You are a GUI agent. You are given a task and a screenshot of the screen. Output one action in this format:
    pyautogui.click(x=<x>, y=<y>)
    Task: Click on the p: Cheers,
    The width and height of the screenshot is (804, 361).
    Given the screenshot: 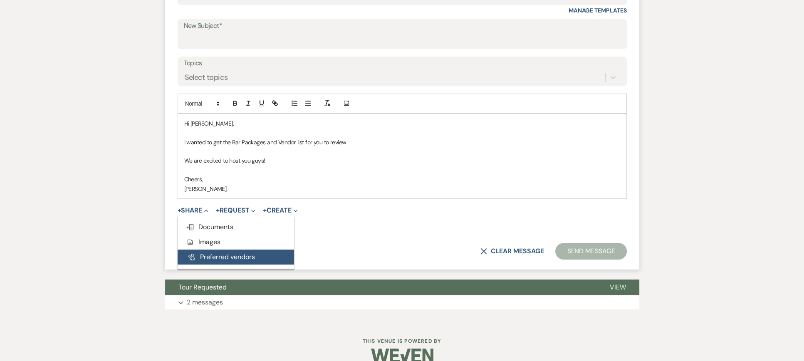 What is the action you would take?
    pyautogui.click(x=402, y=179)
    